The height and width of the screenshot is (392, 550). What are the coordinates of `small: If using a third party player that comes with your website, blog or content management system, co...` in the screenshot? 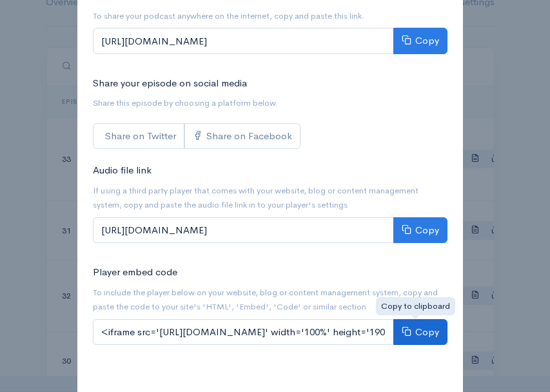 It's located at (255, 198).